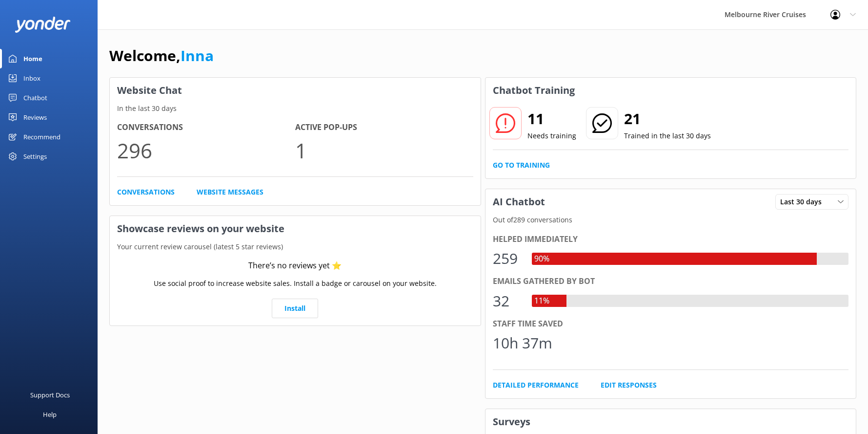 This screenshot has height=434, width=868. Describe the element at coordinates (230, 192) in the screenshot. I see `a: Website Messages` at that location.